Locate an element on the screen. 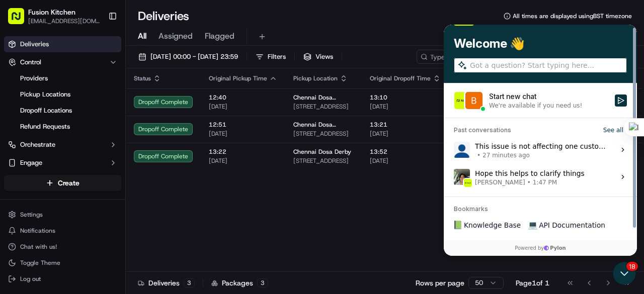 This screenshot has height=294, width=644. span: Settings is located at coordinates (31, 214).